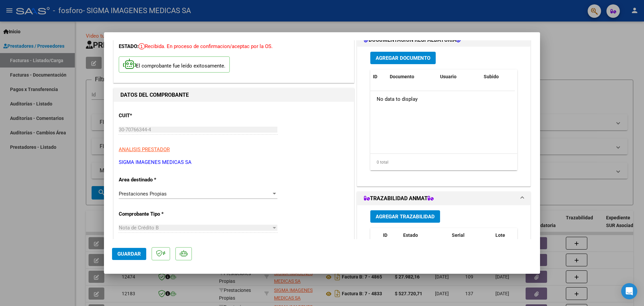 The height and width of the screenshot is (306, 644). I want to click on p: El comprobante fue leído exitosamente., so click(174, 64).